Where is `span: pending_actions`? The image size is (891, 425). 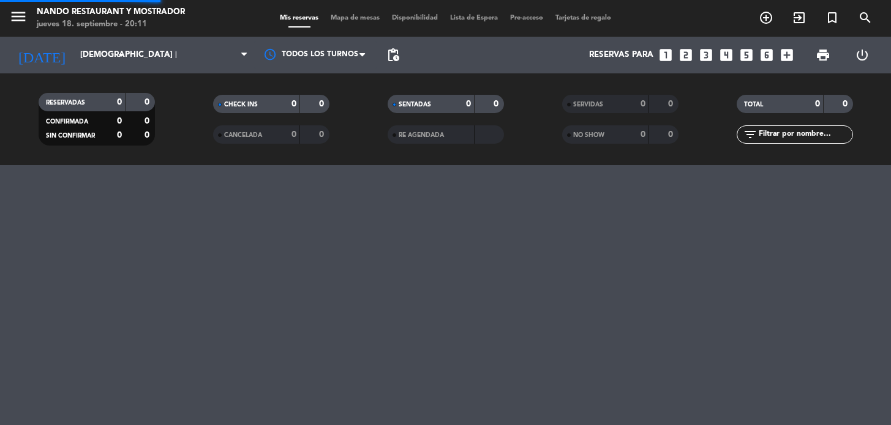 span: pending_actions is located at coordinates (393, 55).